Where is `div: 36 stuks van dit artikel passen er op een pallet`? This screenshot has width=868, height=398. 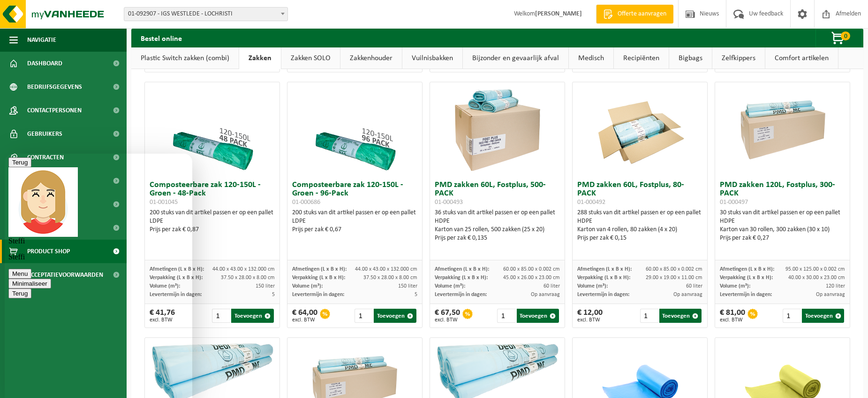 div: 36 stuks van dit artikel passen er op een pallet is located at coordinates (497, 225).